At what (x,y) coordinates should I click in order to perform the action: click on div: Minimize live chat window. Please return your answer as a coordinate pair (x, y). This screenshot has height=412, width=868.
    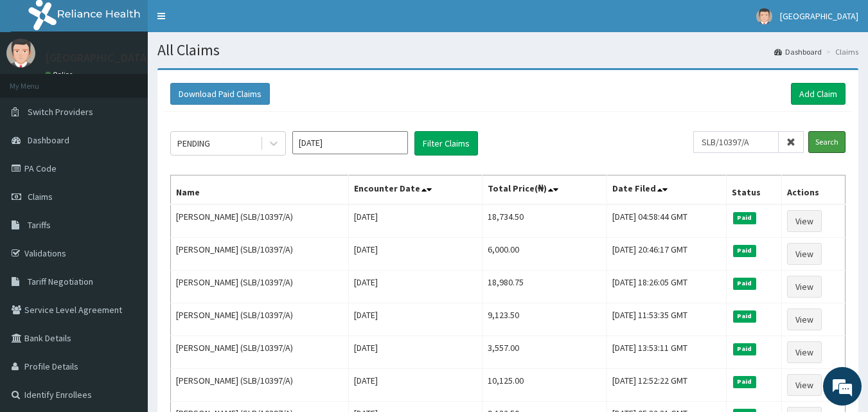
    Looking at the image, I should click on (226, 21).